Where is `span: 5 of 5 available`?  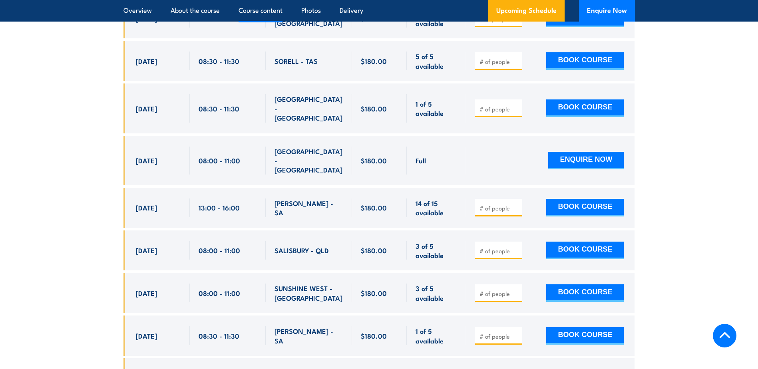 span: 5 of 5 available is located at coordinates (436, 61).